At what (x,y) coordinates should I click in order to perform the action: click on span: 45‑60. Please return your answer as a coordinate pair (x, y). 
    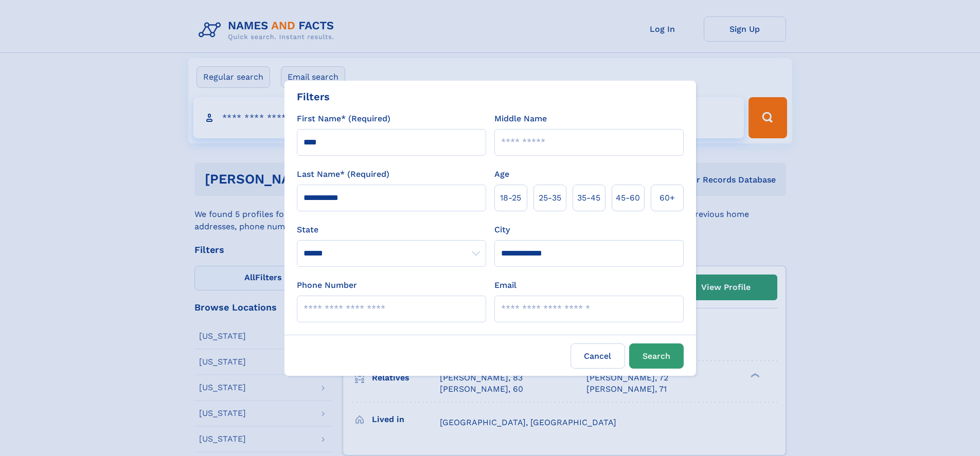
    Looking at the image, I should click on (628, 198).